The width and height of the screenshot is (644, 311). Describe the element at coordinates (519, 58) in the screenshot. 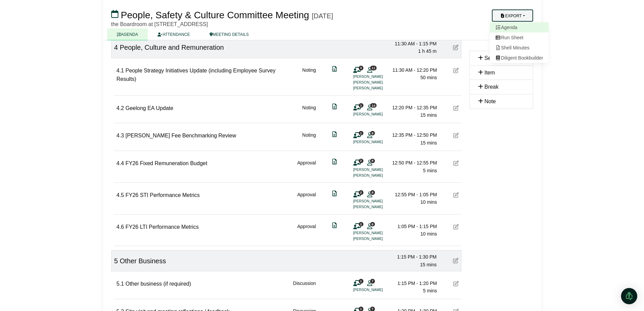

I see `a: Diligent Bookbuilder` at that location.